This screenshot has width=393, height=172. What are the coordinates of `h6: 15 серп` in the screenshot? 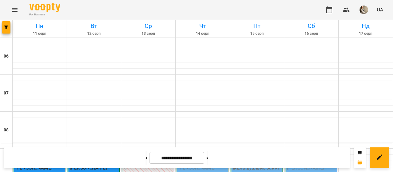 It's located at (257, 33).